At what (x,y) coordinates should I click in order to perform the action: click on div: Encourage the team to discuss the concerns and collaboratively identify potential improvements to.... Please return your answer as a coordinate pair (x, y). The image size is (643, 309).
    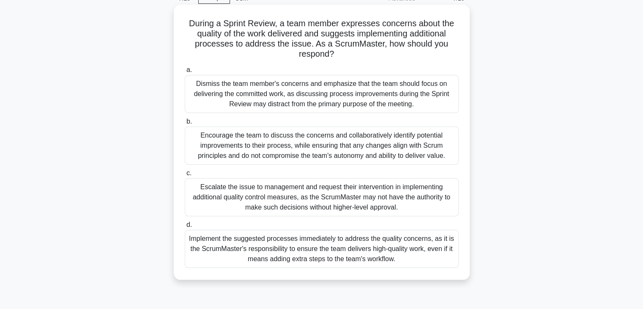
    Looking at the image, I should click on (322, 145).